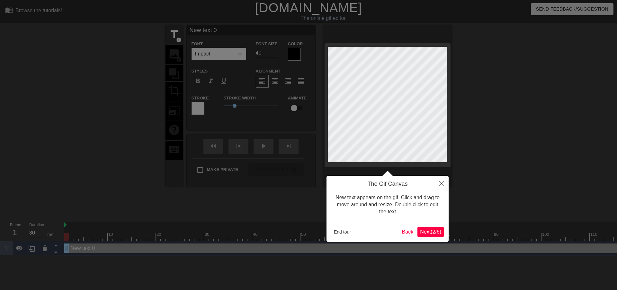 This screenshot has height=290, width=617. Describe the element at coordinates (441, 183) in the screenshot. I see `button: Close` at that location.